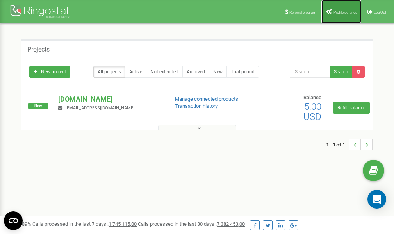 Image resolution: width=394 pixels, height=234 pixels. I want to click on span: Balance, so click(312, 97).